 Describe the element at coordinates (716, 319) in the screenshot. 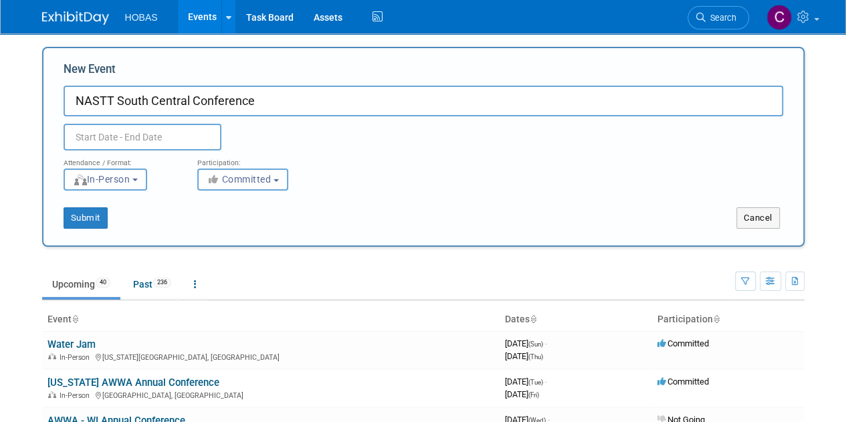

I see `a: Sort by Participation Type` at that location.